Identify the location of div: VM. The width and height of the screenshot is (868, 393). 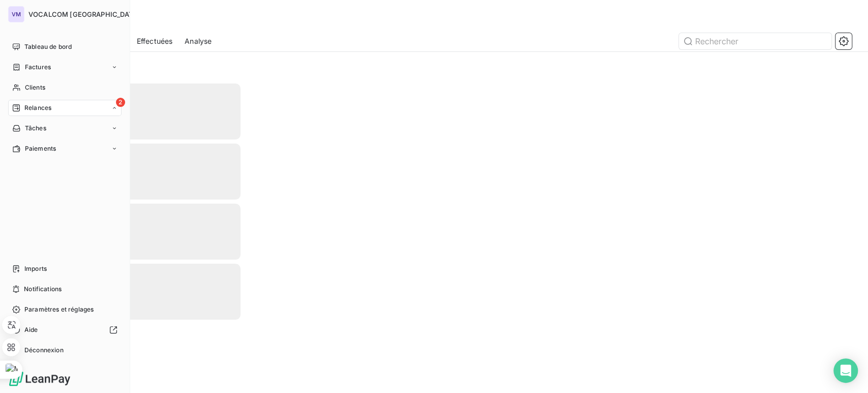
(16, 14).